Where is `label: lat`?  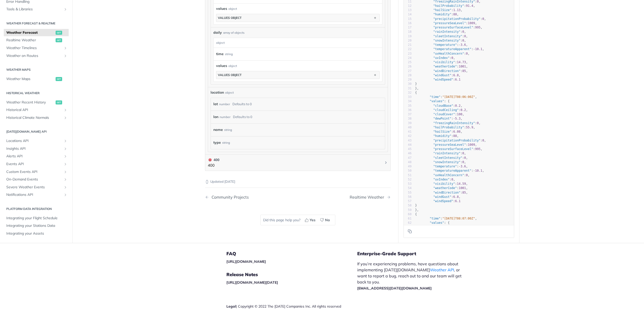 label: lat is located at coordinates (216, 104).